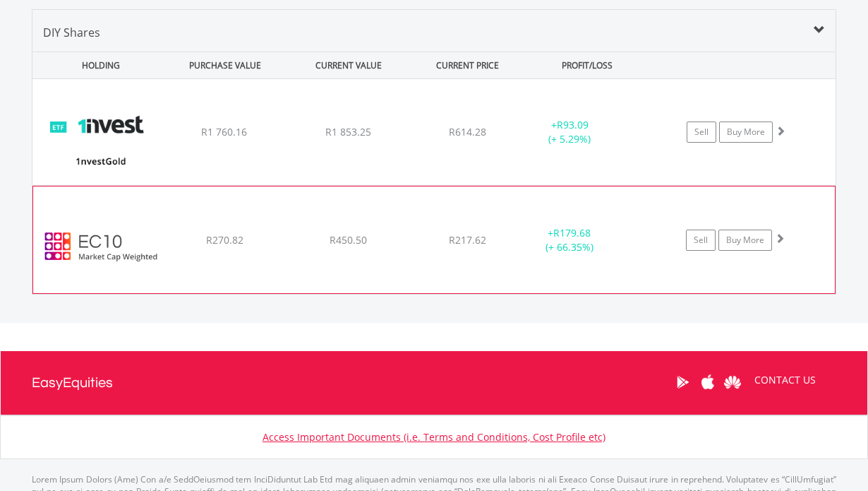 The height and width of the screenshot is (491, 868). I want to click on a: Apple, so click(707, 383).